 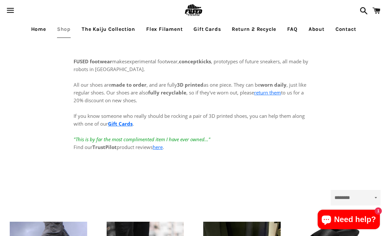 What do you see at coordinates (268, 92) in the screenshot?
I see `a: return them` at bounding box center [268, 92].